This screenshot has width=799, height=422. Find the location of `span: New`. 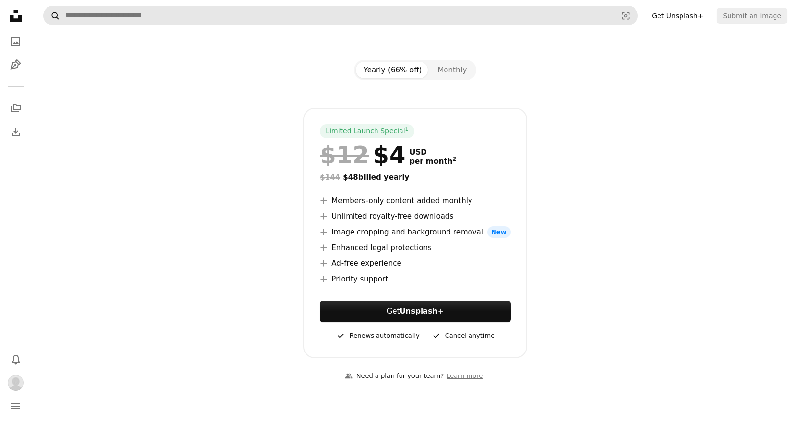

span: New is located at coordinates (499, 232).